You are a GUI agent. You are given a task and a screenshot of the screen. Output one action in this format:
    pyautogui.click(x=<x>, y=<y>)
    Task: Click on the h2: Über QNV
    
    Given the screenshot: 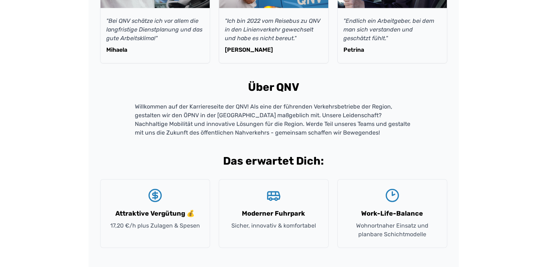 What is the action you would take?
    pyautogui.click(x=274, y=87)
    